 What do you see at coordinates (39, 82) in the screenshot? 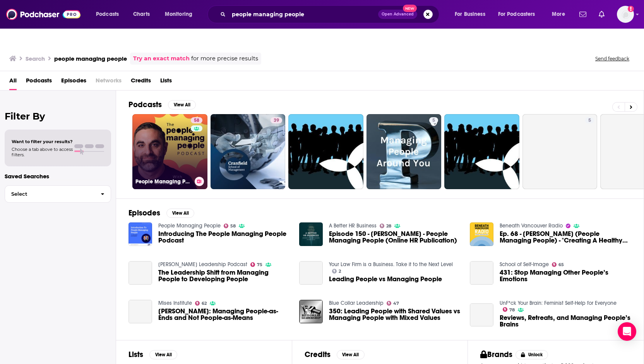
I see `a: Podcasts` at bounding box center [39, 82].